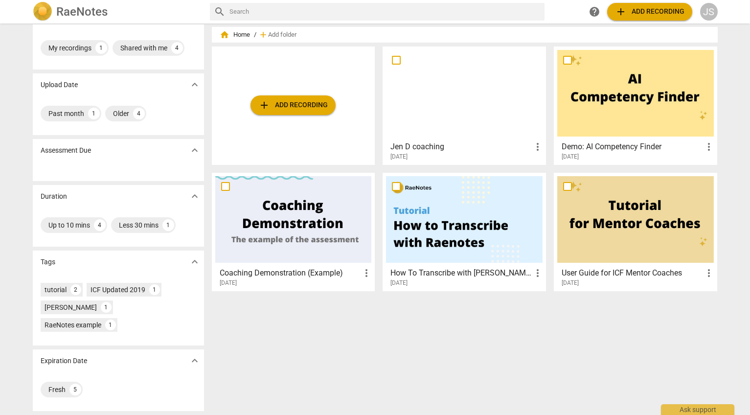  What do you see at coordinates (632, 147) in the screenshot?
I see `h3: Demo: AI Competency Finder` at bounding box center [632, 147].